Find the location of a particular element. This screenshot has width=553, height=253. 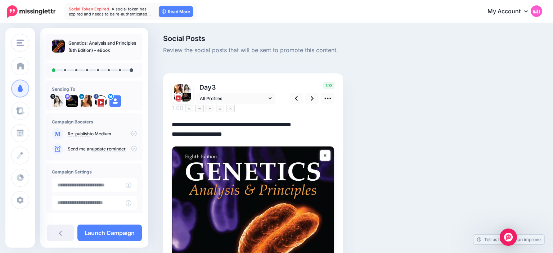

a: Re-publish is located at coordinates (78, 134).